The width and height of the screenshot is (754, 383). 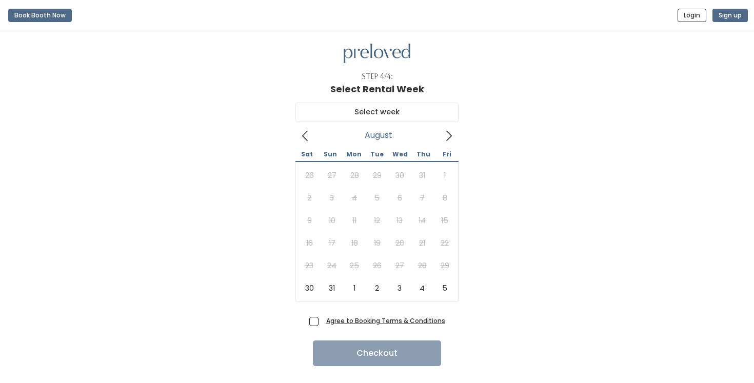 What do you see at coordinates (422, 288) in the screenshot?
I see `span: September 4, 2025` at bounding box center [422, 288].